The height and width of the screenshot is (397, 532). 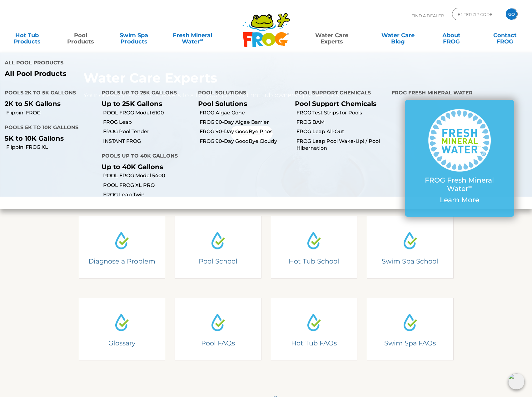 What do you see at coordinates (149, 175) in the screenshot?
I see `a: POOL FROG Model 5400` at bounding box center [149, 175].